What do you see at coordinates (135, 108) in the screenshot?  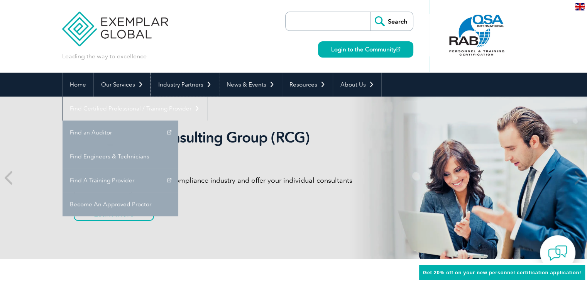 I see `a: Find Certified Professional / Training Provider` at bounding box center [135, 108].